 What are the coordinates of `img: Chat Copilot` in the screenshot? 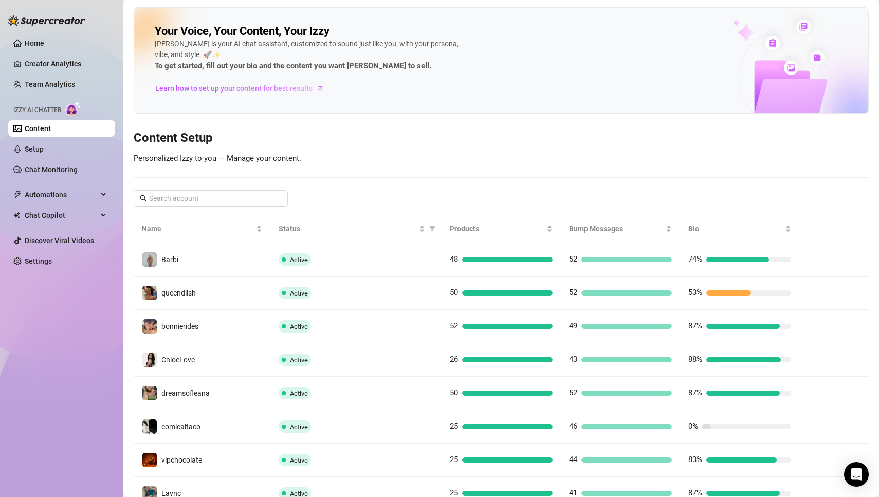 It's located at (16, 215).